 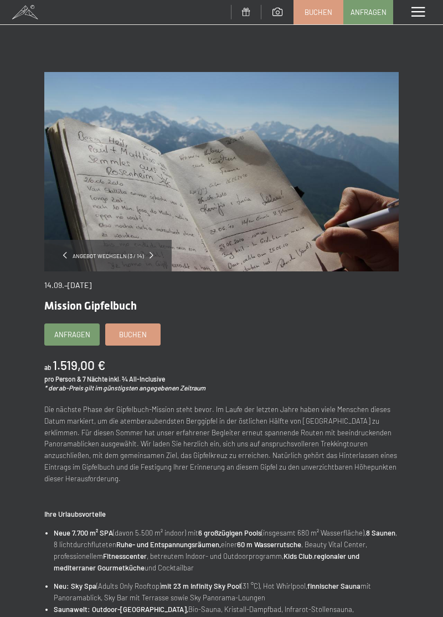 What do you see at coordinates (222, 444) in the screenshot?
I see `p: Die nächste Phase der Gipfelbuch-Mission steht bevor. Im Laufe der letzten Jahre haben viele Mens...` at bounding box center [222, 444].